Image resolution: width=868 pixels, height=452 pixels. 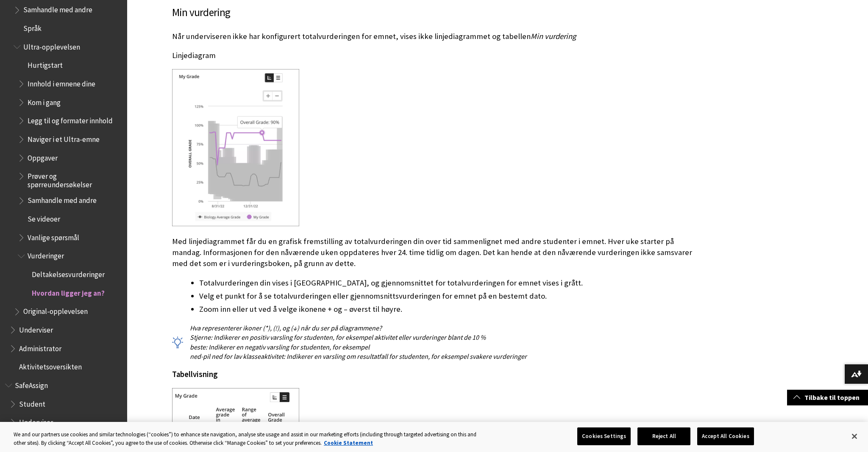 What do you see at coordinates (854, 436) in the screenshot?
I see `button: Close` at bounding box center [854, 436].